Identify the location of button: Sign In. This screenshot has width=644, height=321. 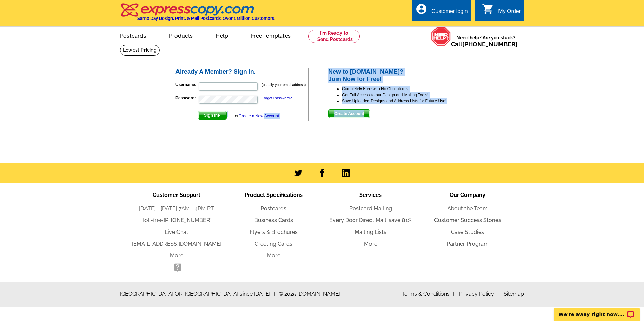
(212, 115).